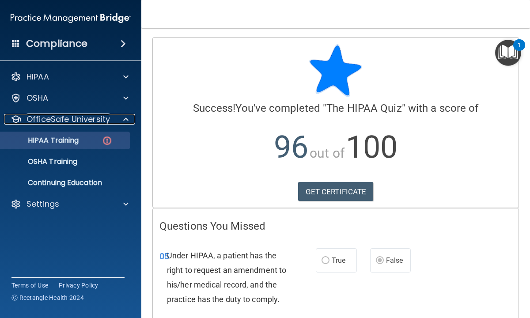 The width and height of the screenshot is (530, 318). I want to click on h4: You've completed " " with a score of, so click(335, 108).